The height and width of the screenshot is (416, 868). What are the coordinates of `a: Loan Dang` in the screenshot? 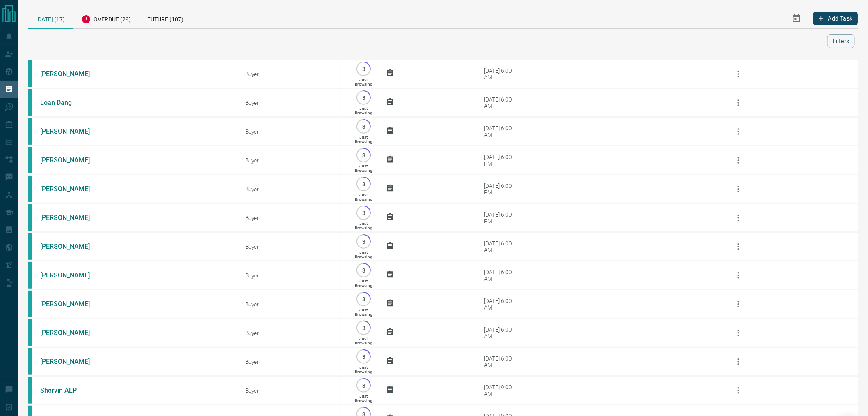 It's located at (71, 102).